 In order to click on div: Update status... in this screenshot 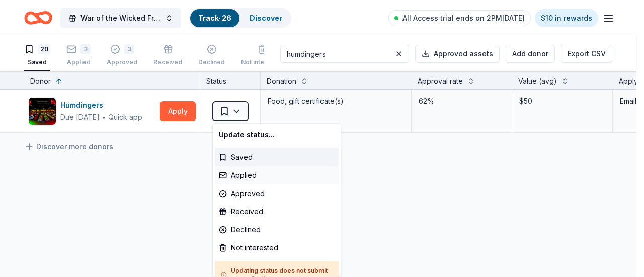, I will do `click(277, 135)`.